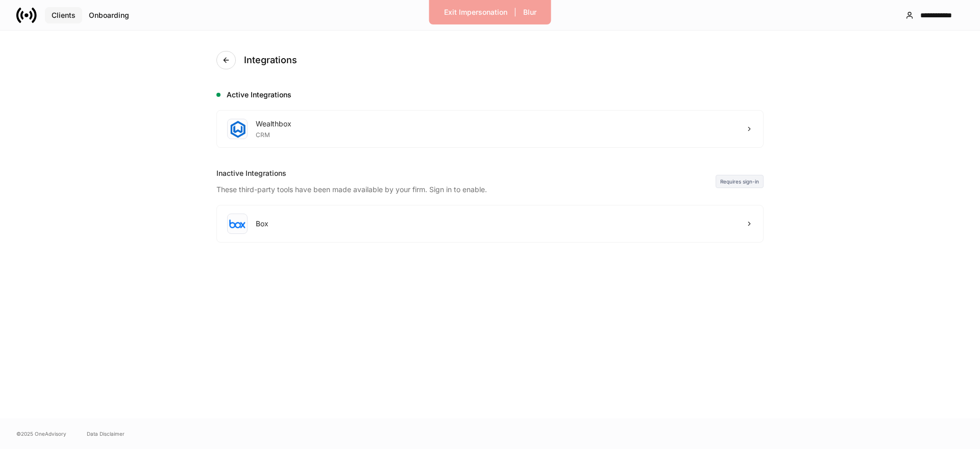  I want to click on div: Blur, so click(530, 12).